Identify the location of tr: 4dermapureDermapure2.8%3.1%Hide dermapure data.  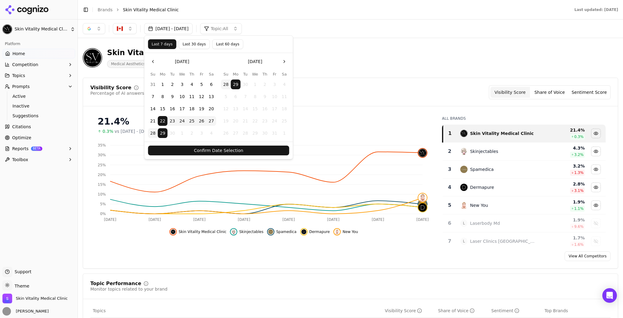
(524, 187).